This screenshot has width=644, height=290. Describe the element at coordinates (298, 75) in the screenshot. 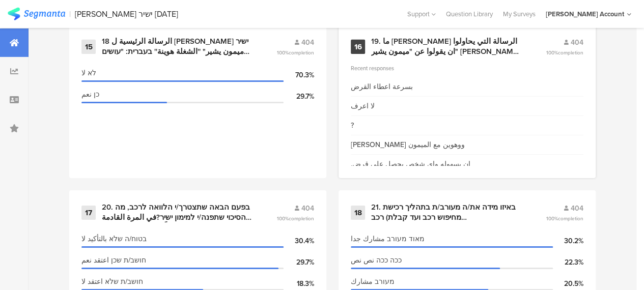

I see `div: 70.3%` at that location.